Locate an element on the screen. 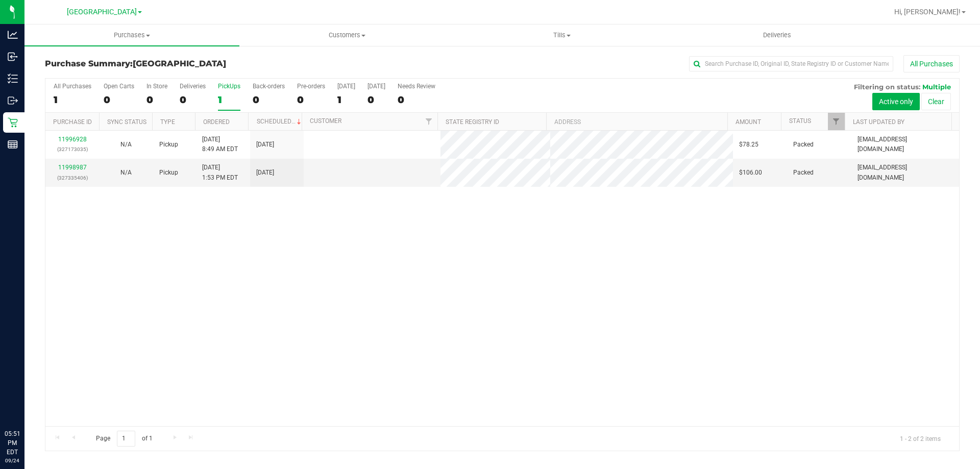 Image resolution: width=980 pixels, height=469 pixels. a: Ordered is located at coordinates (216, 122).